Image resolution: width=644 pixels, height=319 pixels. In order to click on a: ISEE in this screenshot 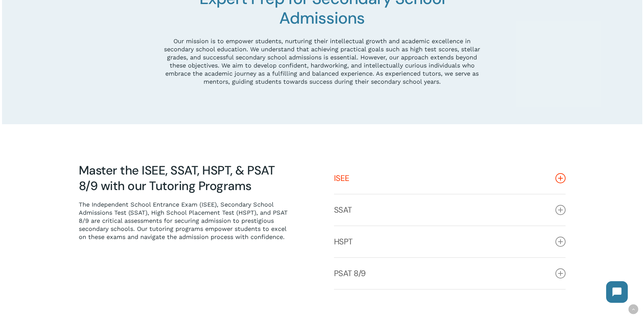, I will do `click(450, 178)`.